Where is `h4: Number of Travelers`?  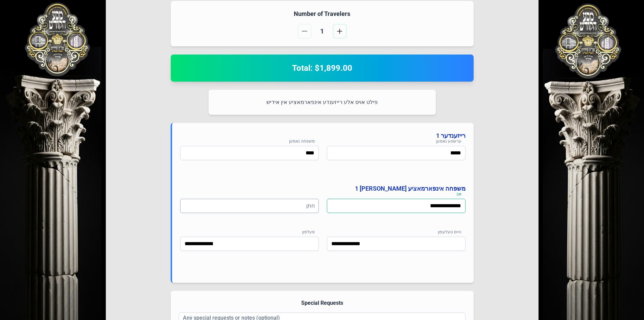 h4: Number of Travelers is located at coordinates (322, 14).